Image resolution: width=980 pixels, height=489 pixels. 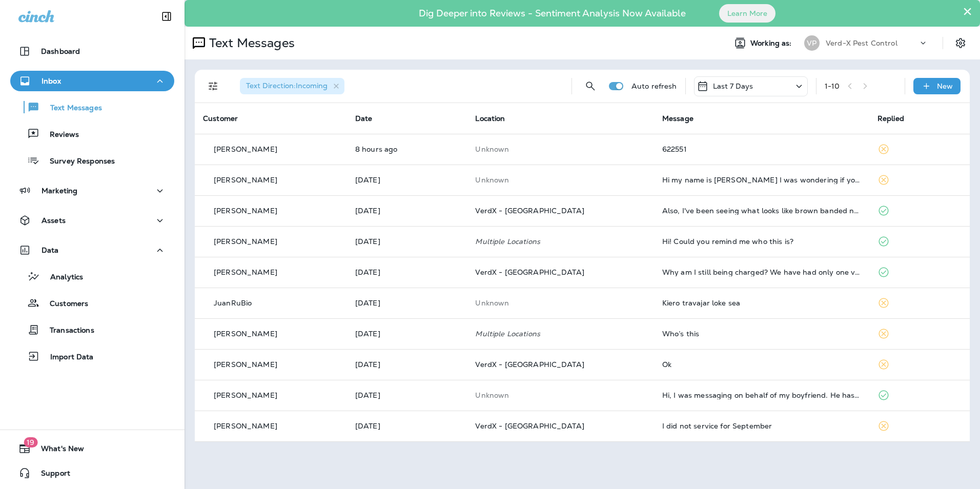 I want to click on button: Transactions, so click(x=92, y=329).